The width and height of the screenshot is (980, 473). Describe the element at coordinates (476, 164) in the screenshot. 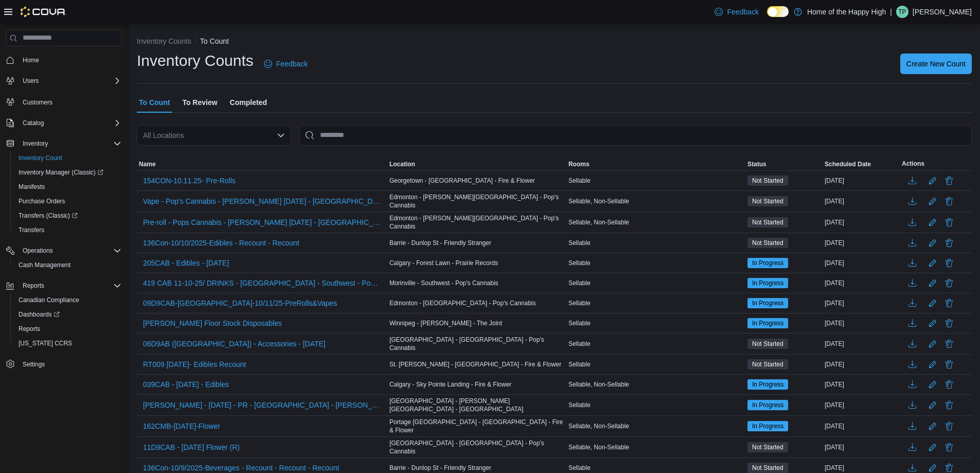

I see `button: Location` at that location.